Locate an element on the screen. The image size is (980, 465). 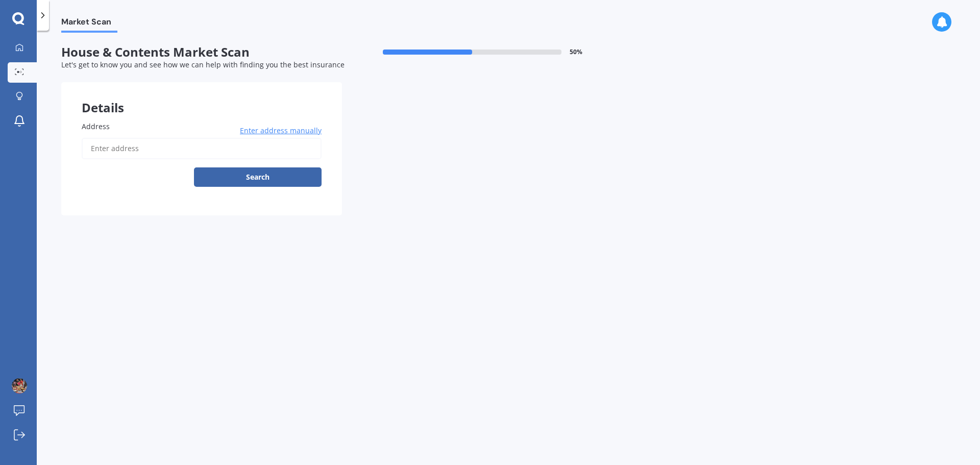
span: Address is located at coordinates (95, 126).